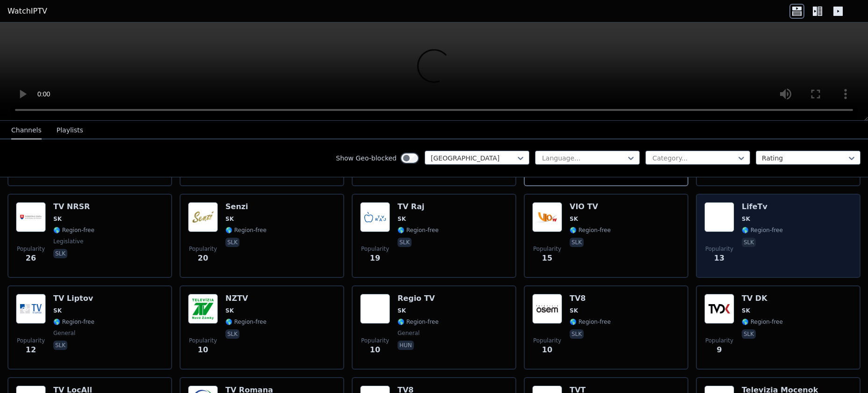 The height and width of the screenshot is (393, 868). Describe the element at coordinates (27, 11) in the screenshot. I see `a: WatchIPTV` at that location.